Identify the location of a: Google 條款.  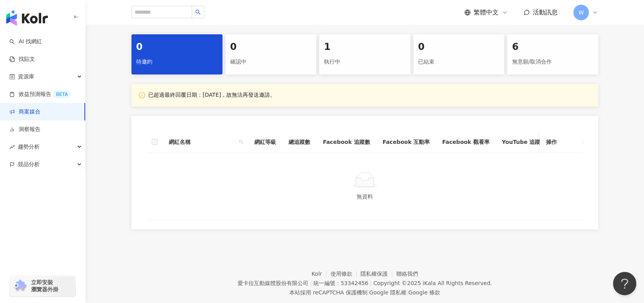
(425, 292).